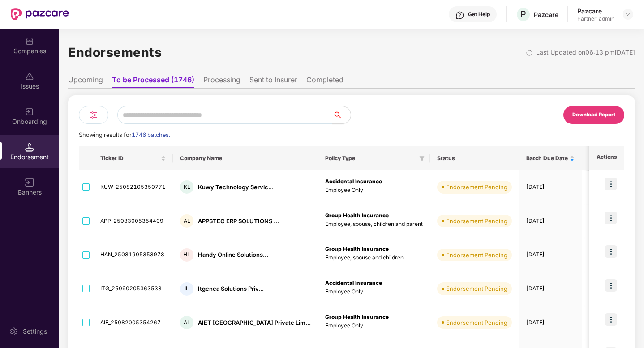 This screenshot has width=644, height=348. I want to click on div: IL, so click(187, 289).